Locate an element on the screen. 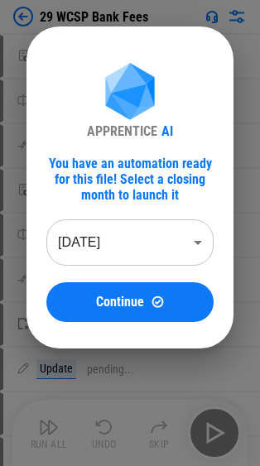  div: AI is located at coordinates (167, 131).